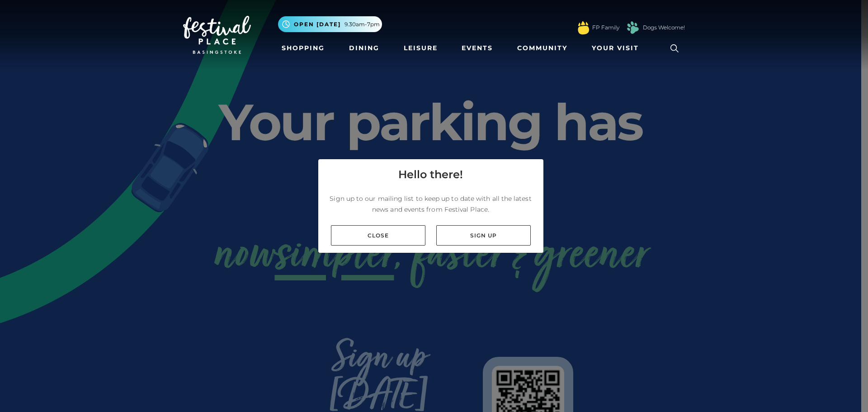 The image size is (868, 412). I want to click on h4: Hello there!, so click(431, 174).